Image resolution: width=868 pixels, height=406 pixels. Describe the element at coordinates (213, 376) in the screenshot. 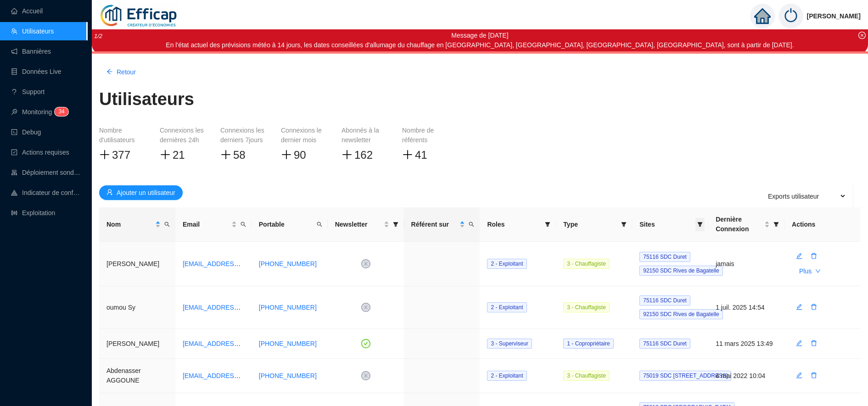

I see `td: a.aggoune@disdero.fr` at that location.